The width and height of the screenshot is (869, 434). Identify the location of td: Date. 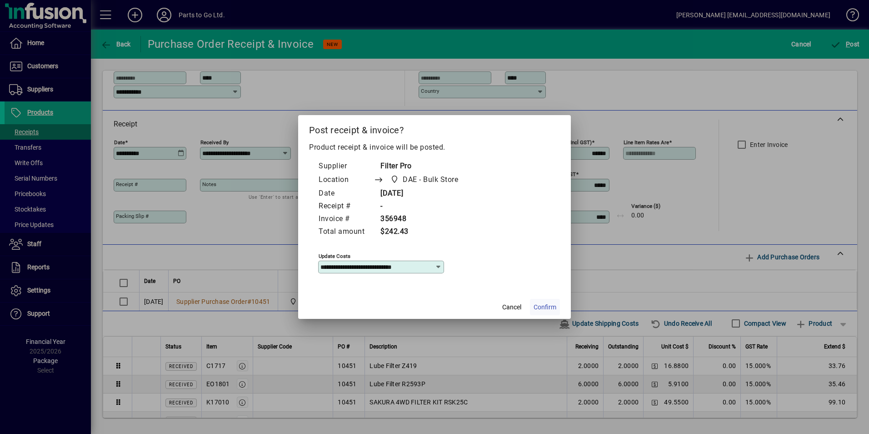
(346, 194).